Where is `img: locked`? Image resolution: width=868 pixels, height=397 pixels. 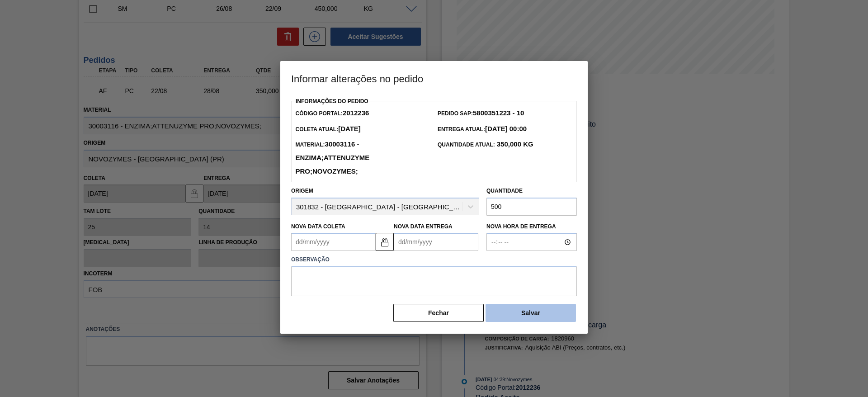 img: locked is located at coordinates (385, 242).